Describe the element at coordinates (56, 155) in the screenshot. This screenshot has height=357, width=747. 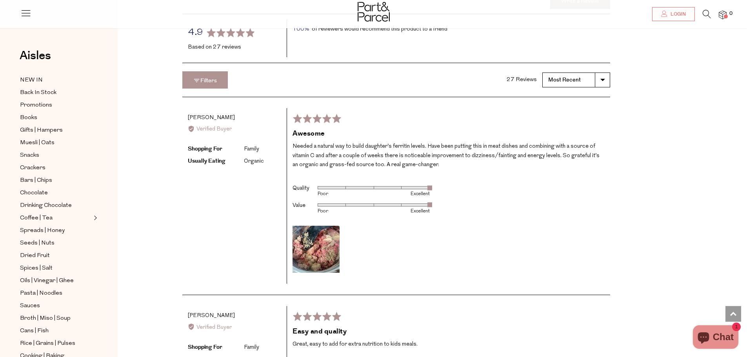
I see `a: Snacks` at that location.